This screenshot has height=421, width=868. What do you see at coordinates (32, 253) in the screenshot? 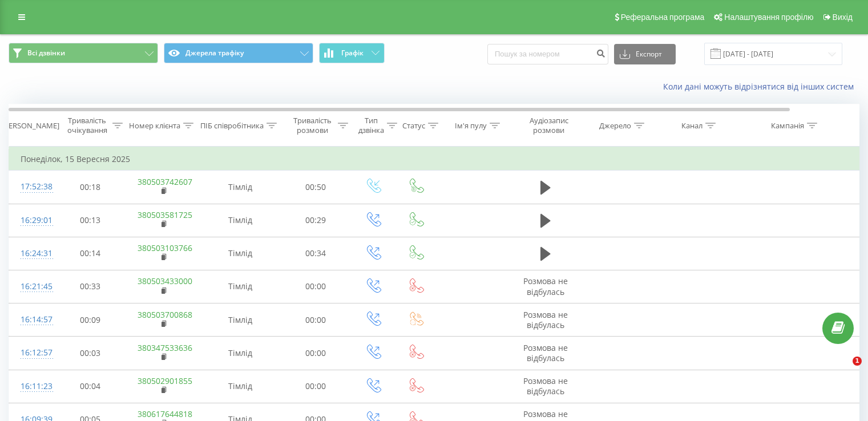
I see `div: 16:24:31` at bounding box center [32, 253].